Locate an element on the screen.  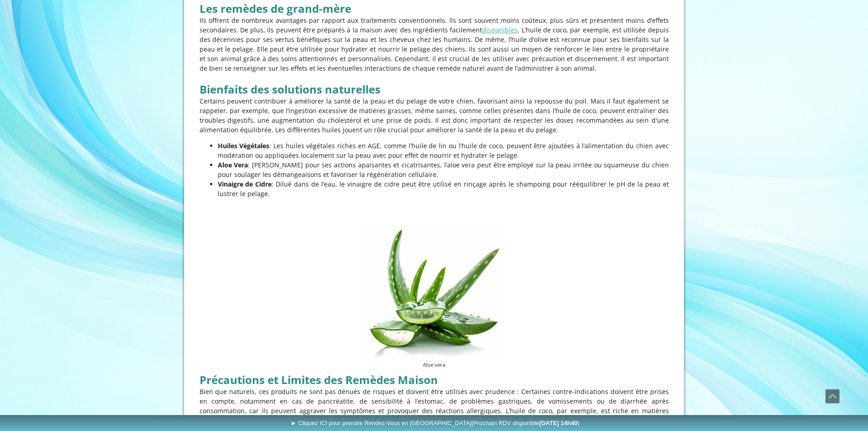
p: Ils offrent de nombreux avantages par rapport aux traitements conventionnels. Ils sont souvent mo... is located at coordinates (434, 44).